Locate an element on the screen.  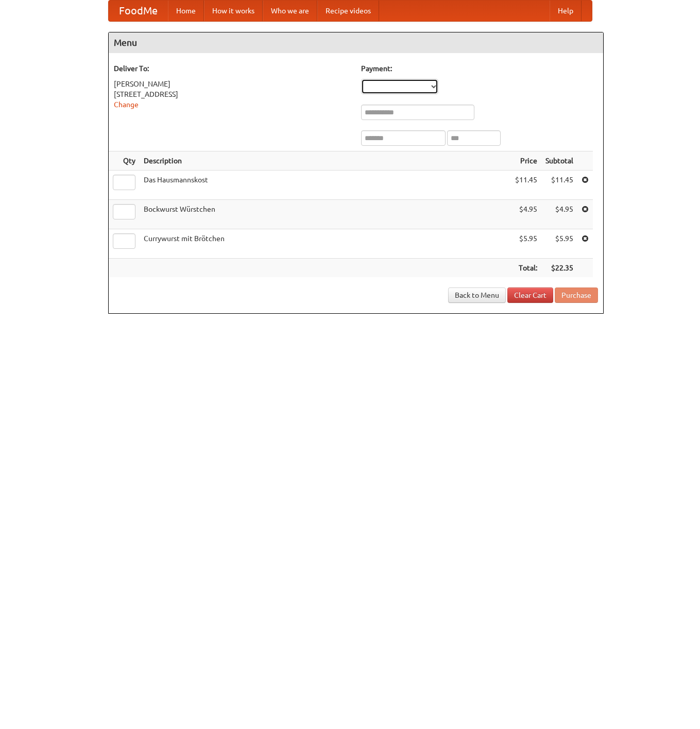
th: Total: is located at coordinates (526, 268).